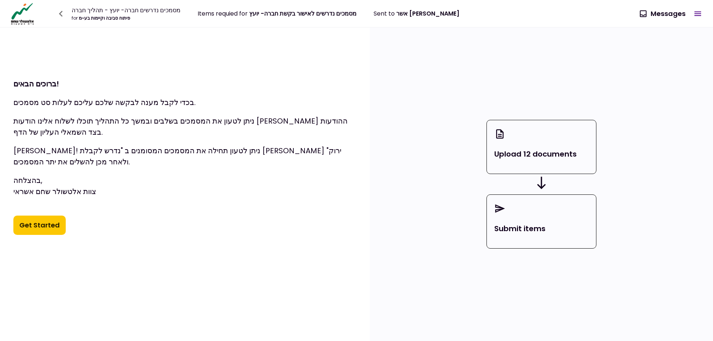  I want to click on div: Sent to, so click(416, 13).